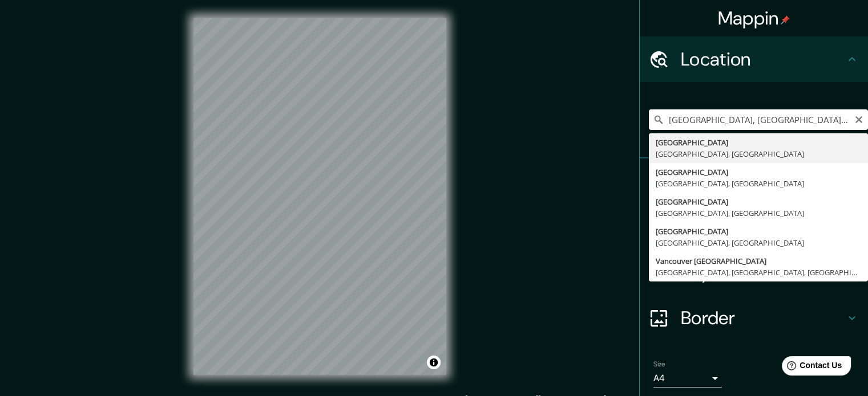  I want to click on div: Pins, so click(754, 181).